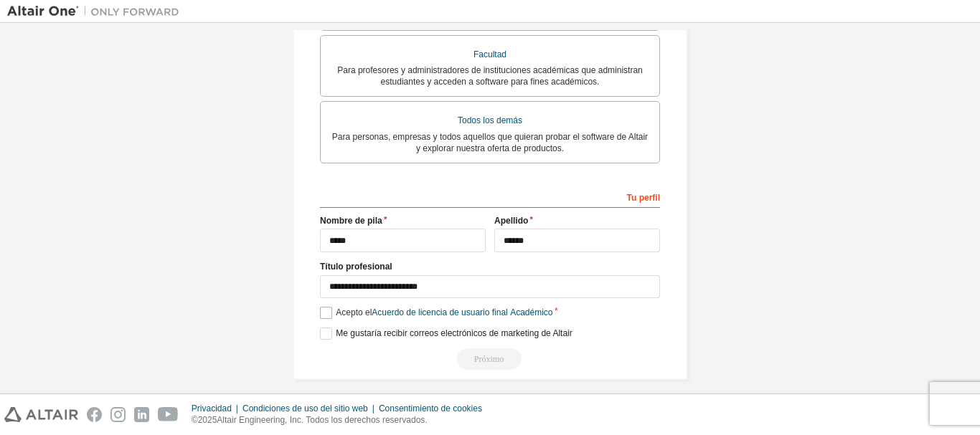 Image resolution: width=980 pixels, height=435 pixels. I want to click on font: Acuerdo de licencia de usuario final, so click(439, 313).